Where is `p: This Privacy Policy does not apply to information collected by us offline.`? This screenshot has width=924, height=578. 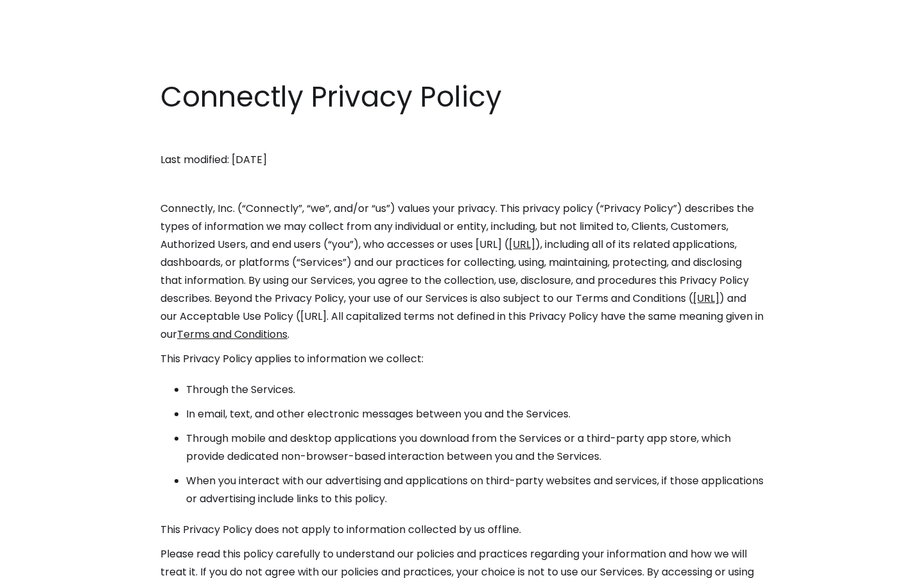
p: This Privacy Policy does not apply to information collected by us offline. is located at coordinates (462, 530).